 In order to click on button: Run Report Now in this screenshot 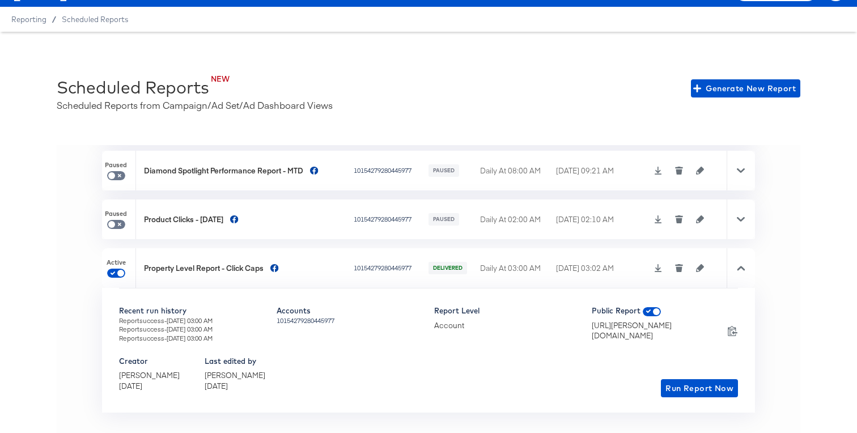, I will do `click(700, 388)`.